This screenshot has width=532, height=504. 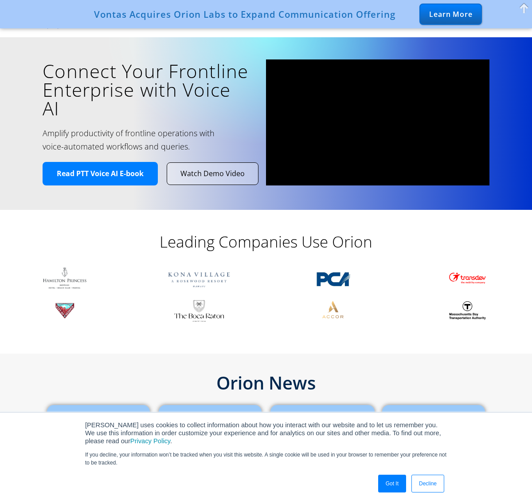 I want to click on a: Watch Demo Video, so click(x=212, y=173).